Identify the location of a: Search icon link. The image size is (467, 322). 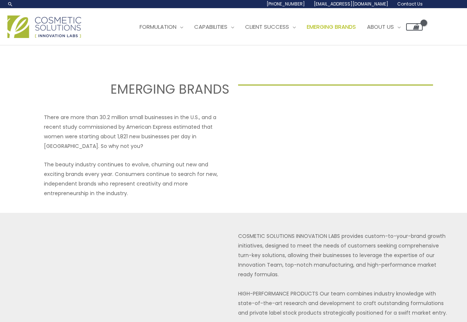
(10, 4).